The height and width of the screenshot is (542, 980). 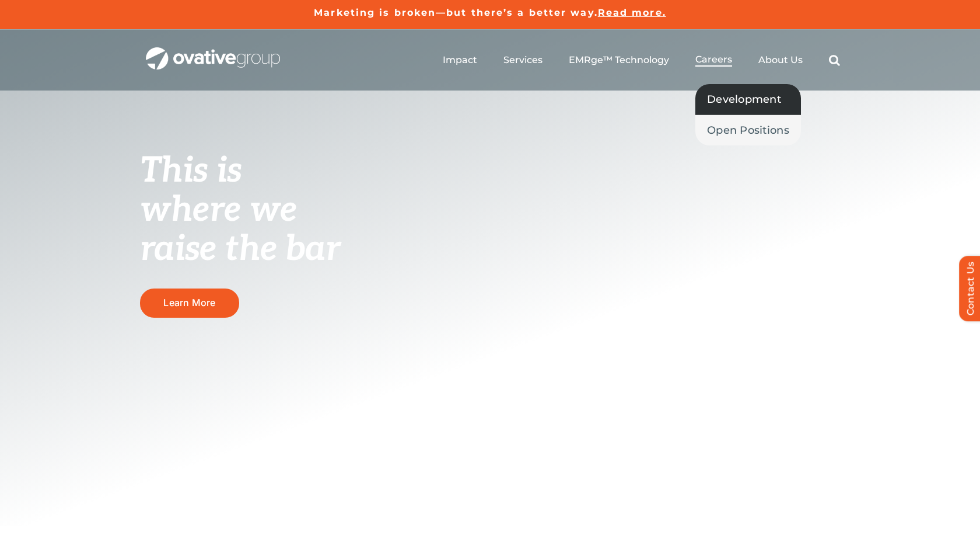 I want to click on a: Learn More, so click(x=189, y=302).